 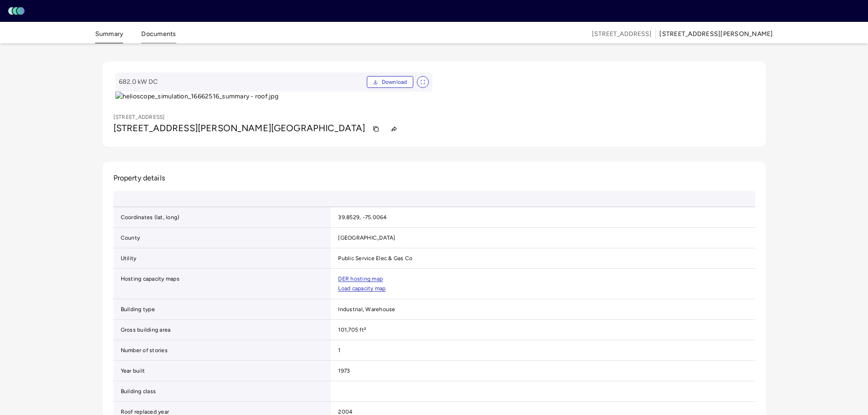 I want to click on button: View full size image, so click(x=423, y=82).